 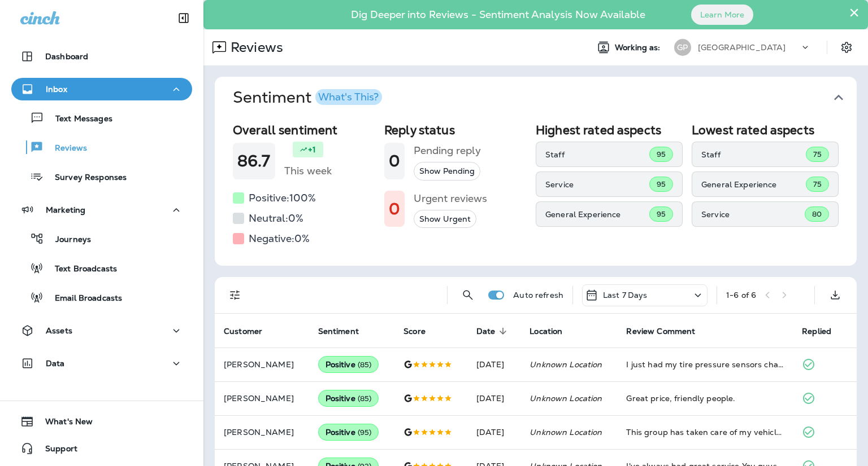 What do you see at coordinates (102, 238) in the screenshot?
I see `button: Journeys` at bounding box center [102, 238].